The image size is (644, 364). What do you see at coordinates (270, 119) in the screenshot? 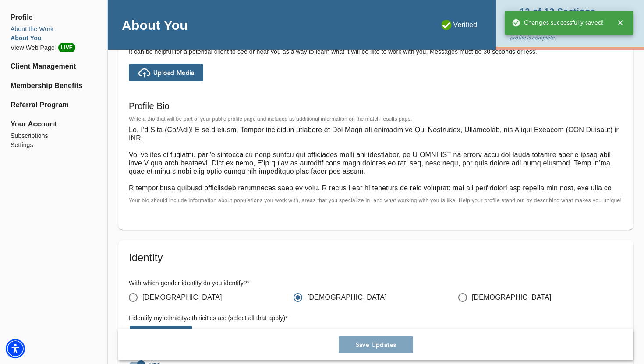
I see `label: Write a Bio that will be part of your public profile page and included as additional information ...` at bounding box center [270, 119].